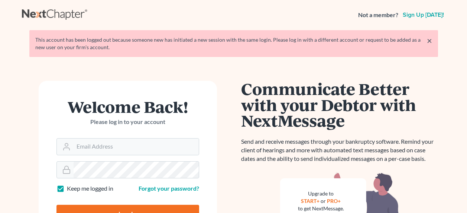 The image size is (467, 213). Describe the element at coordinates (321, 208) in the screenshot. I see `div: to get NextMessage.` at that location.